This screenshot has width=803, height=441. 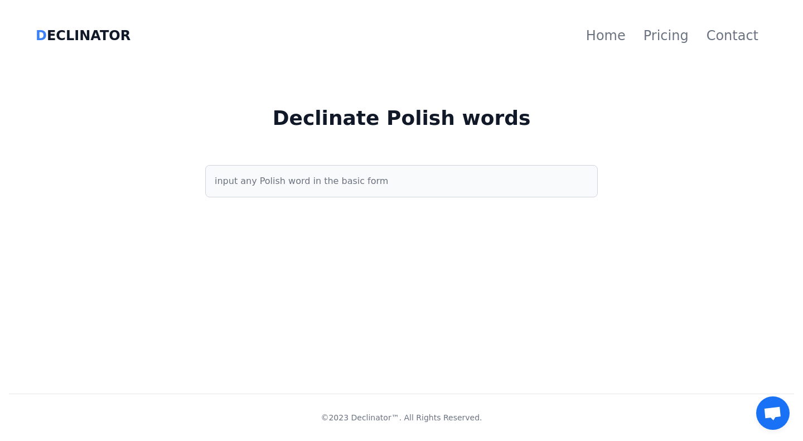 What do you see at coordinates (83, 36) in the screenshot?
I see `a: DECLINATOR` at bounding box center [83, 36].